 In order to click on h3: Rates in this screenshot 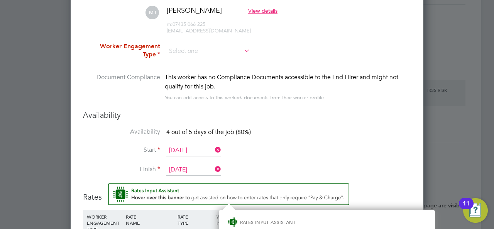, I will do `click(247, 193)`.